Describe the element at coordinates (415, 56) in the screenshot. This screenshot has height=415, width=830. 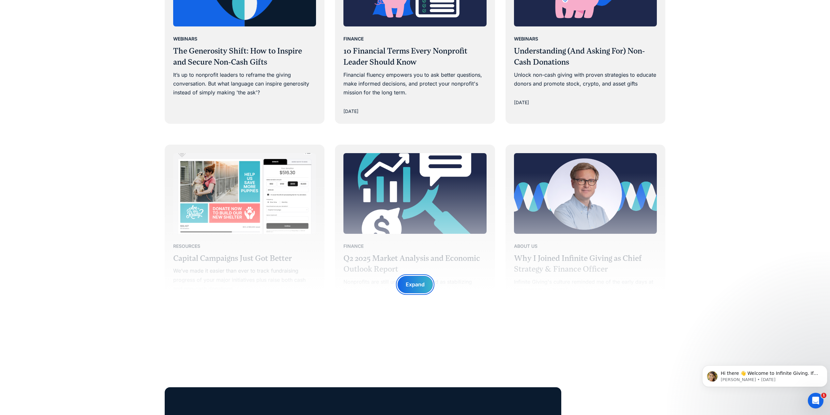
I see `h3: 10 Financial Terms Every Nonprofit Leader Should Know` at that location.